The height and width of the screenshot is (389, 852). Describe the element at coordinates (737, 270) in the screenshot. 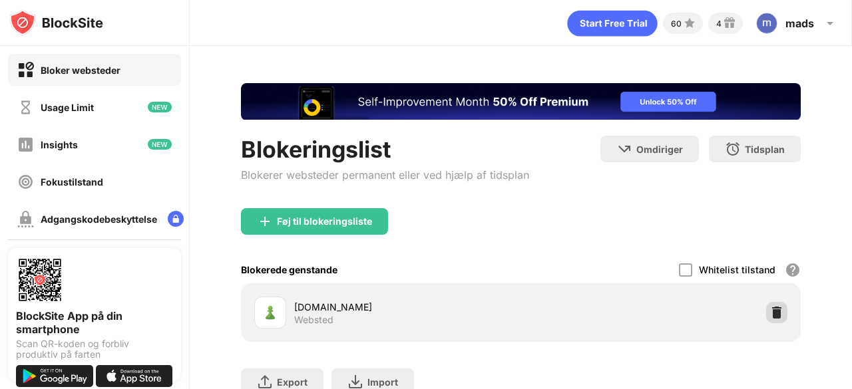

I see `div: Whitelist tilstand` at that location.